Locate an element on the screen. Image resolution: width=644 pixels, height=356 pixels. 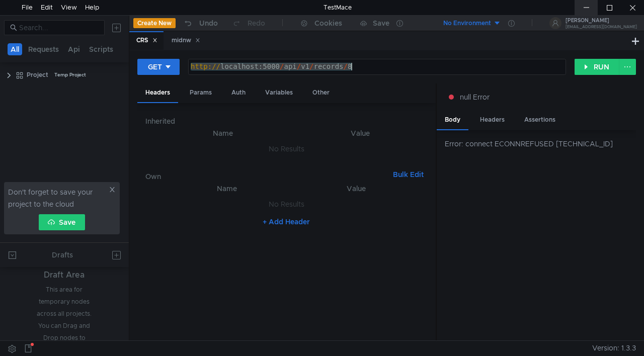
div: CRS is located at coordinates (147, 40).